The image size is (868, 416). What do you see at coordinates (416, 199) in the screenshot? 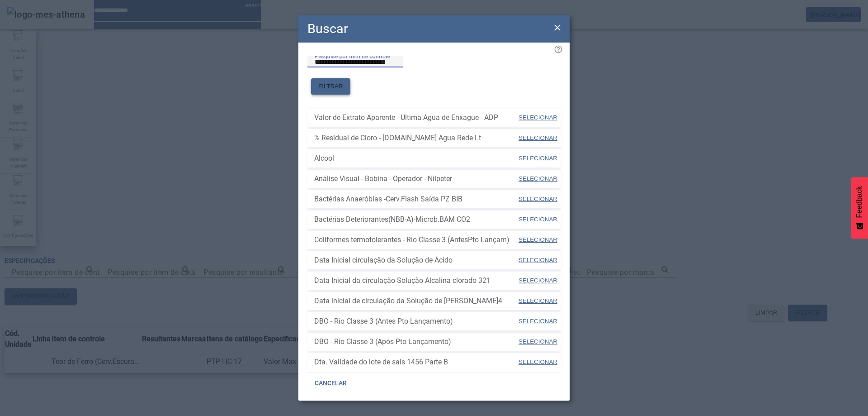
I see `span: Bactérias Anaeróbias -Cerv.Flash Saída PZ BIB` at bounding box center [416, 199].